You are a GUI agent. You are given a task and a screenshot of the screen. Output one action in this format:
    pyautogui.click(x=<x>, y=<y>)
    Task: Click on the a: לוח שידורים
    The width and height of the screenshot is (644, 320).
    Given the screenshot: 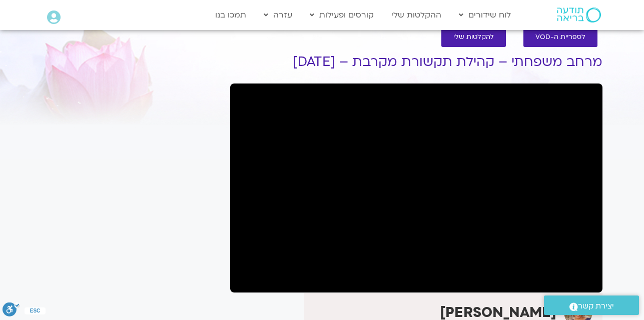 What is the action you would take?
    pyautogui.click(x=485, y=15)
    